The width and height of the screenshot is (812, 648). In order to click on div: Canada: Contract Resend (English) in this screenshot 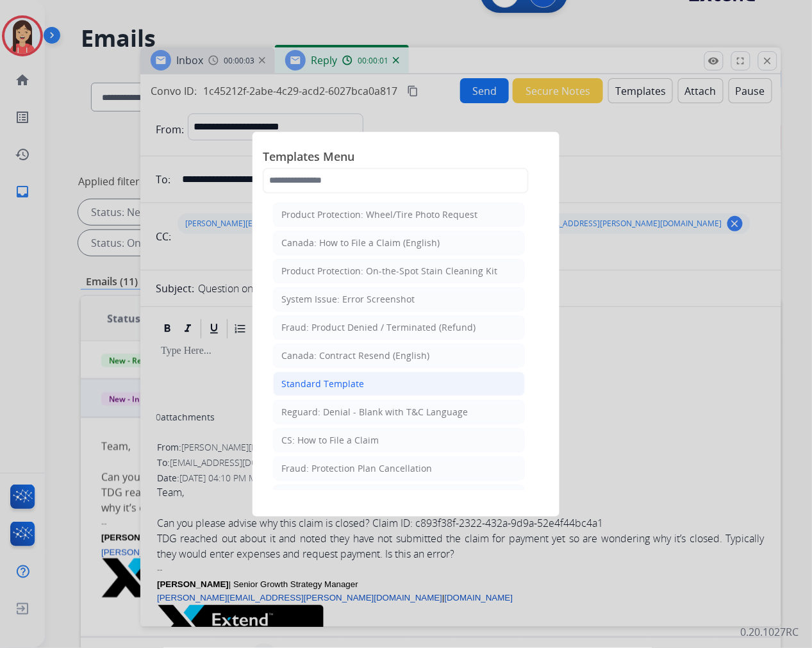, I will do `click(355, 356)`.